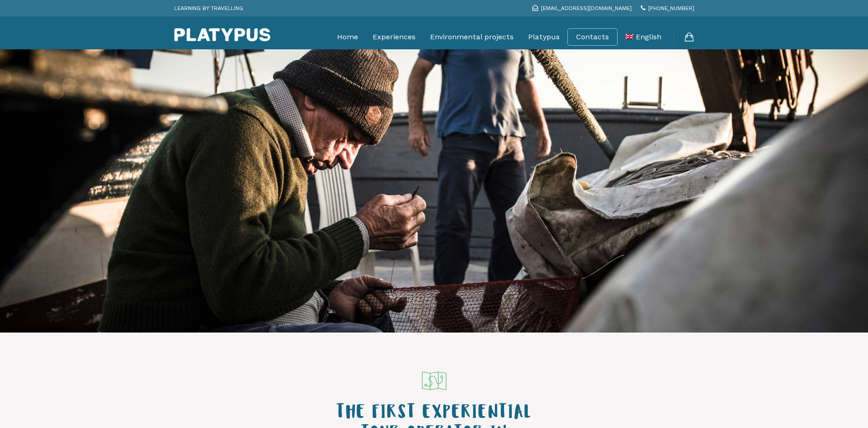 The width and height of the screenshot is (868, 428). What do you see at coordinates (348, 37) in the screenshot?
I see `a: Home` at bounding box center [348, 37].